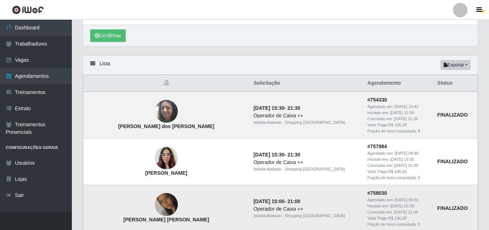 The height and width of the screenshot is (230, 489). I want to click on img: Rocheli Silva Nascimento, so click(166, 205).